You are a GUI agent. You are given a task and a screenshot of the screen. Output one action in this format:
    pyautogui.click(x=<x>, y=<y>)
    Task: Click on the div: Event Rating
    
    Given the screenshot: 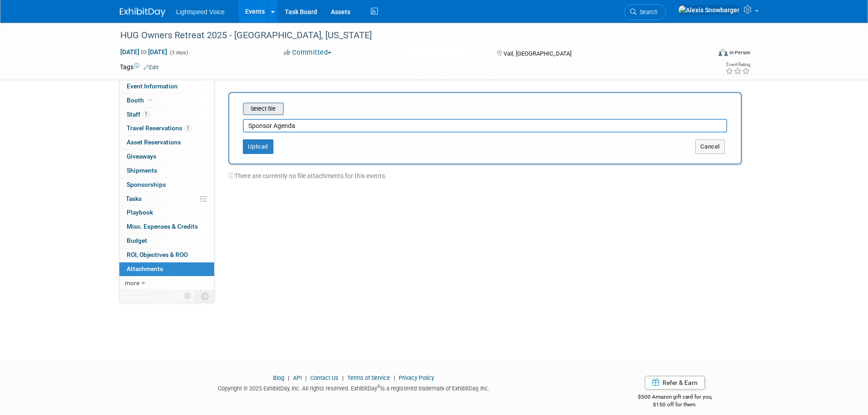 What is the action you would take?
    pyautogui.click(x=738, y=65)
    